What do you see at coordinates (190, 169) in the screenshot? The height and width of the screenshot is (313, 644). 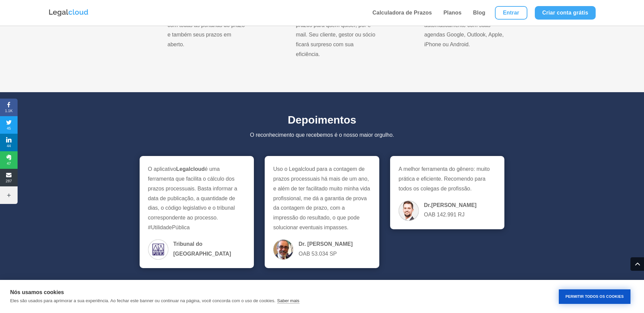 I see `strong: Legalcloud` at bounding box center [190, 169].